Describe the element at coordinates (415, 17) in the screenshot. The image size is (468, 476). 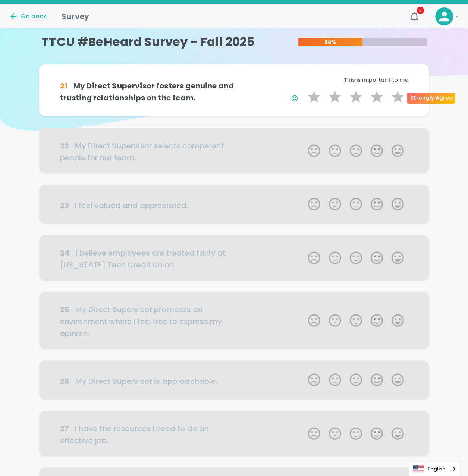
I see `button: 3` at that location.